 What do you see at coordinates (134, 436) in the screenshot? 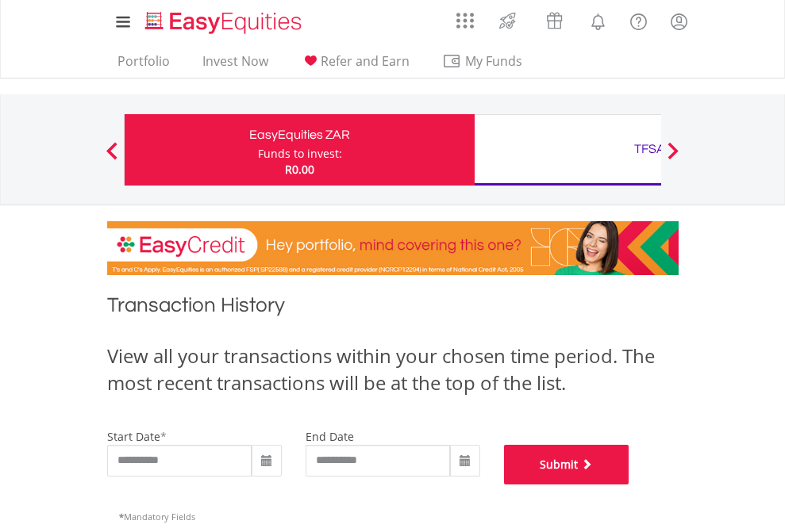
I see `label: start date` at bounding box center [134, 436].